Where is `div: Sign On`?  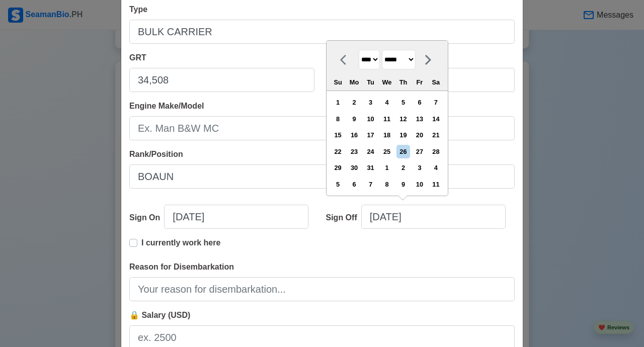
div: Sign On is located at coordinates (146, 217).